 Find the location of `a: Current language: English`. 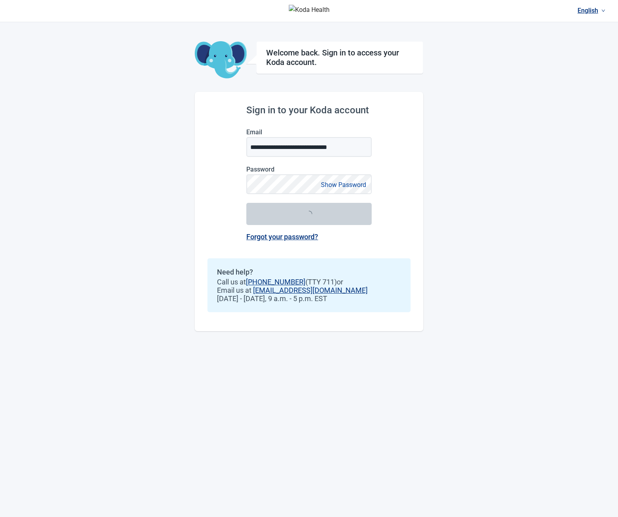

a: Current language: English is located at coordinates (591, 10).